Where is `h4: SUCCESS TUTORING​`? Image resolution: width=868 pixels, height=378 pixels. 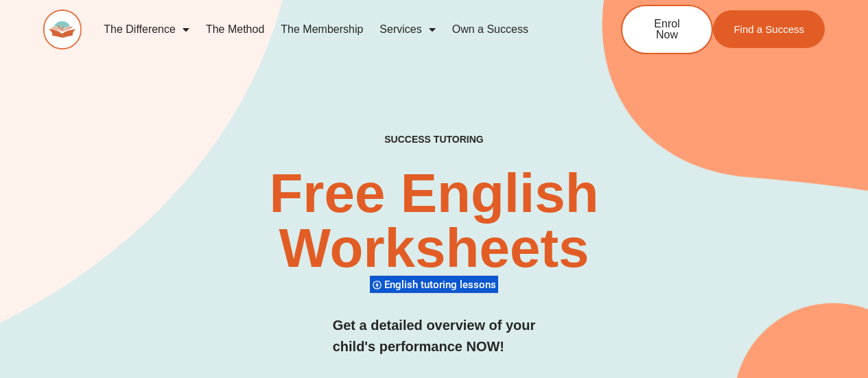 h4: SUCCESS TUTORING​ is located at coordinates (434, 140).